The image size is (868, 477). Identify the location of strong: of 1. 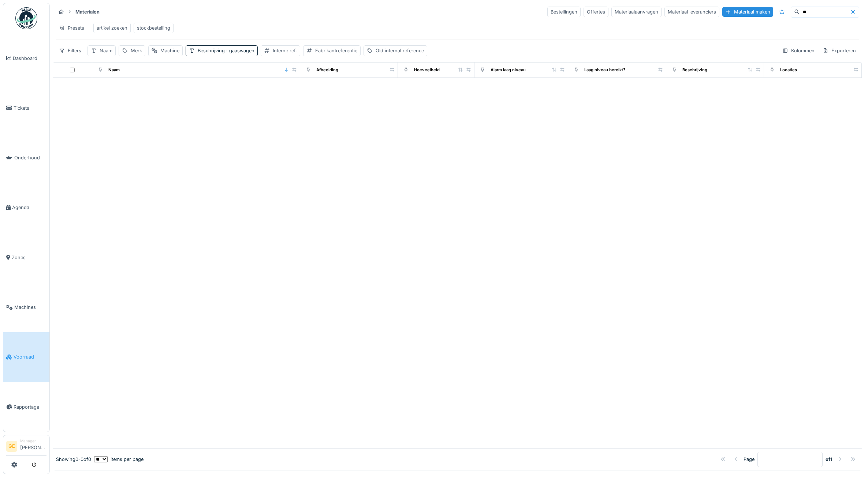
(829, 460).